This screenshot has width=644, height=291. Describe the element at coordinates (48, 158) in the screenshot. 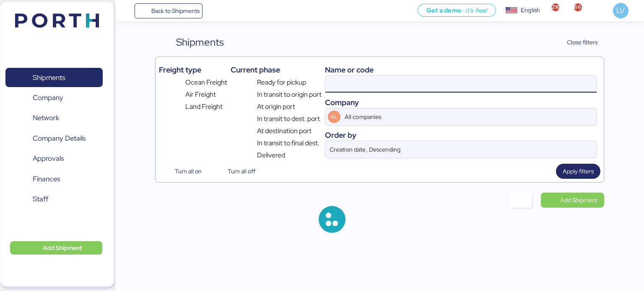

I see `span: Approvals` at that location.